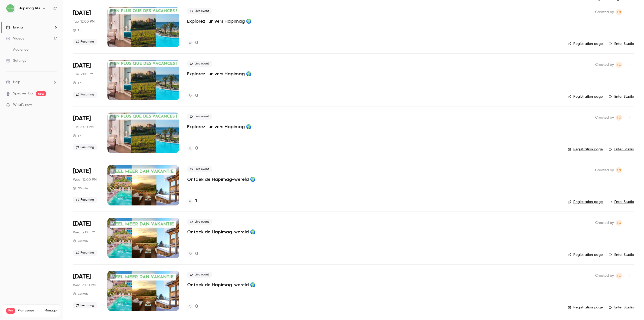 This screenshot has width=644, height=320. What do you see at coordinates (10, 8) in the screenshot?
I see `img: Hapimag AG` at bounding box center [10, 8].